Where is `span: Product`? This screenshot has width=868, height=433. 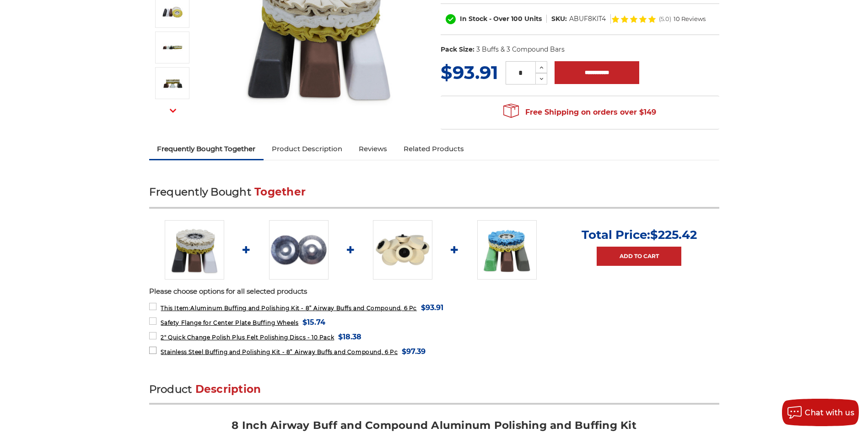 span: Product is located at coordinates (170, 390).